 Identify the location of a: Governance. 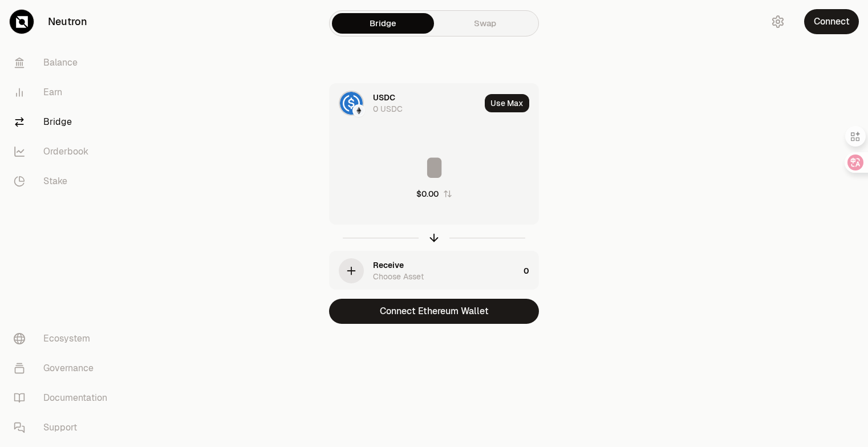
(64, 368).